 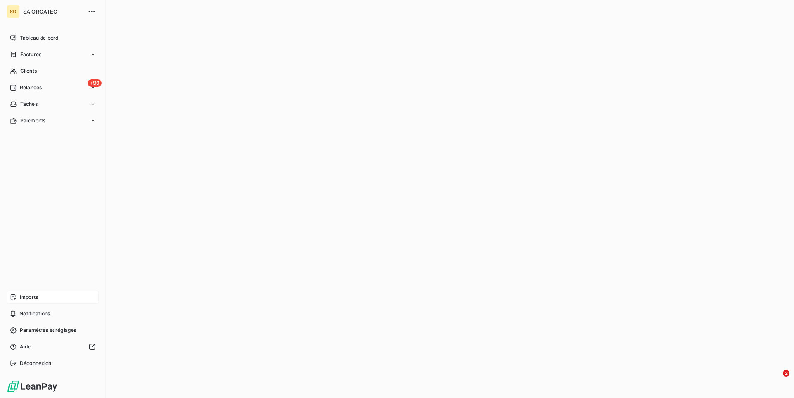 What do you see at coordinates (53, 347) in the screenshot?
I see `a: Aide` at bounding box center [53, 347].